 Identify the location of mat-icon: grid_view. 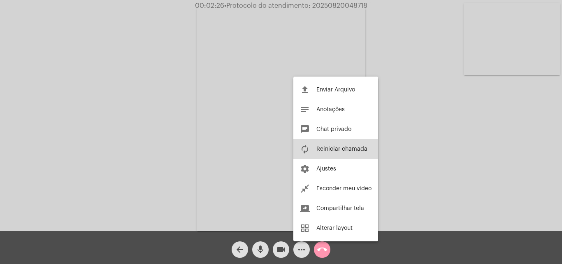
(305, 228).